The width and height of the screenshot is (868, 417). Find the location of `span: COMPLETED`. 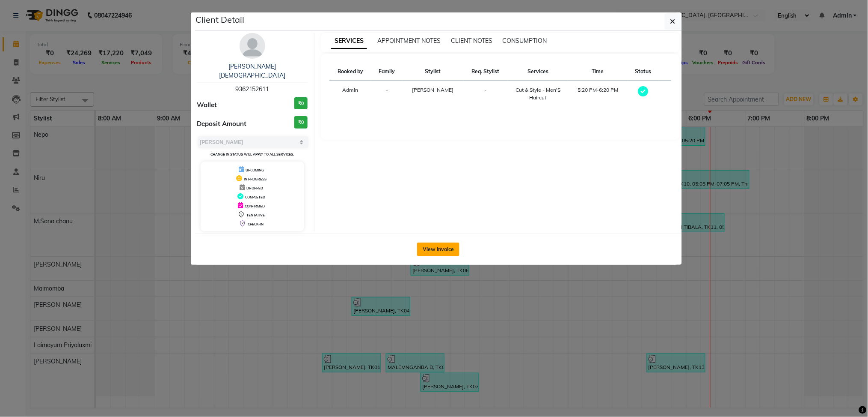

span: COMPLETED is located at coordinates (255, 197).